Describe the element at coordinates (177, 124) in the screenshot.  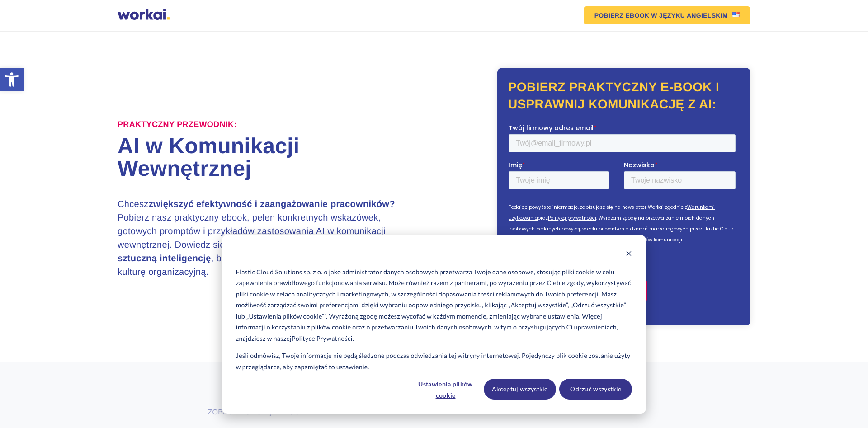
I see `label: Praktyczny przewodnik:` at that location.